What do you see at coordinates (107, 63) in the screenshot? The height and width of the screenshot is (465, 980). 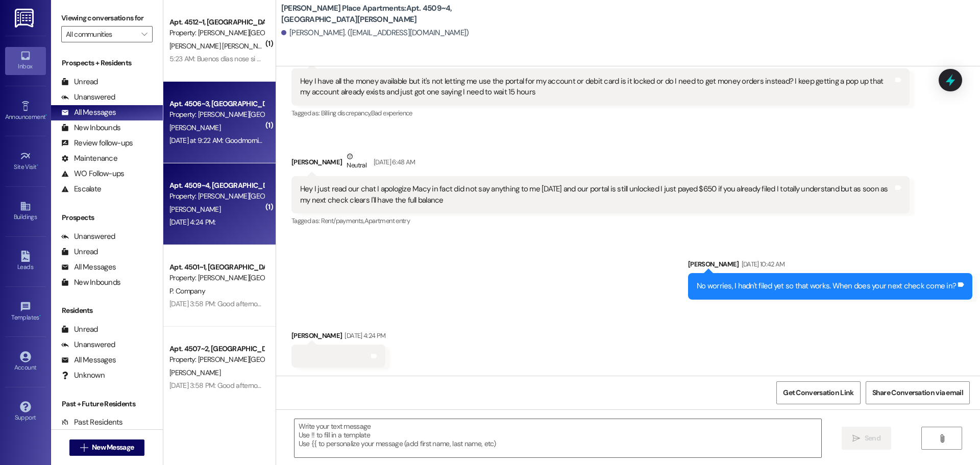 I see `div: Prospects + Residents` at bounding box center [107, 63].